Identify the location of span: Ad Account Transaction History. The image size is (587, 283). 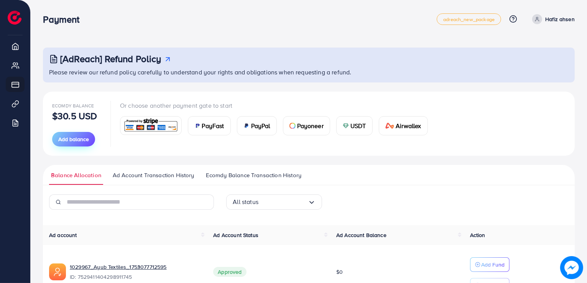
(153, 175).